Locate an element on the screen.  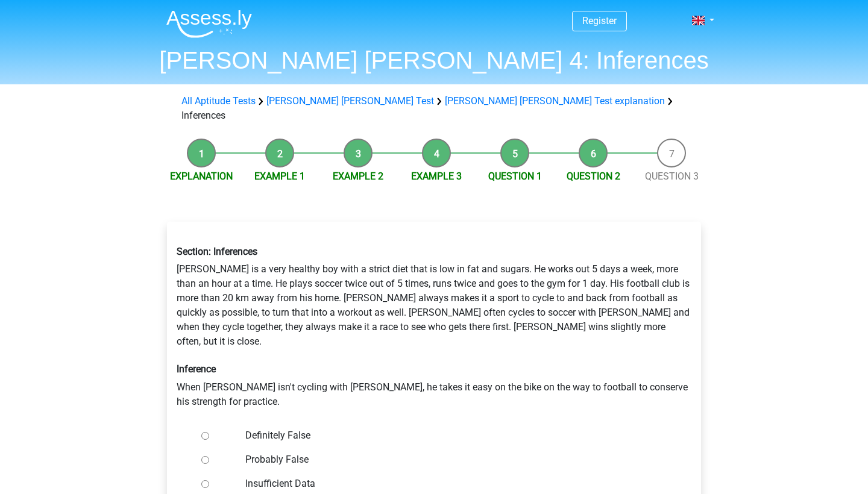
label: Probably False is located at coordinates (454, 459).